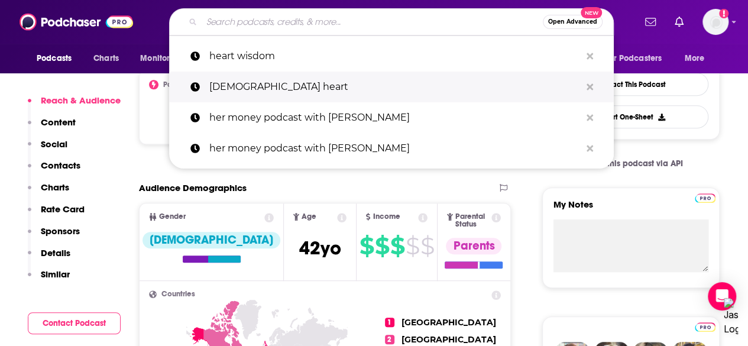 The image size is (748, 346). I want to click on span: For Podcasters, so click(634, 59).